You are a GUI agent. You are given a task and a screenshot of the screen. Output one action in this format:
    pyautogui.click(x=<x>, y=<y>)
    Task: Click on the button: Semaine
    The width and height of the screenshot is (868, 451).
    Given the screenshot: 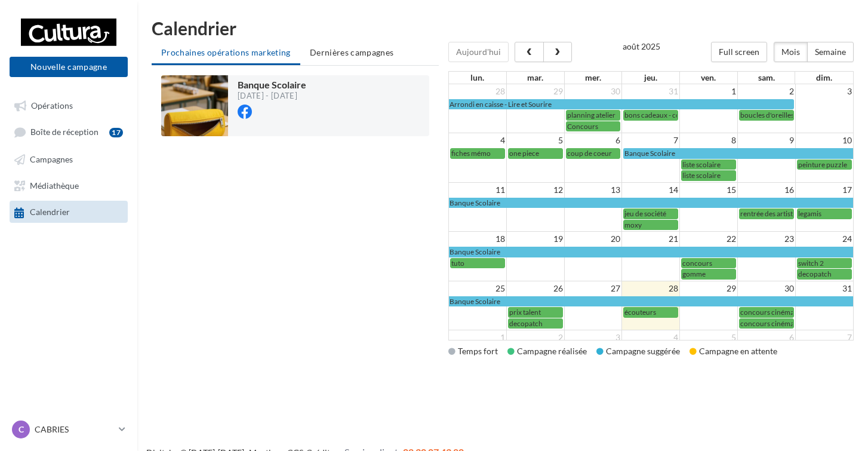 What is the action you would take?
    pyautogui.click(x=831, y=52)
    